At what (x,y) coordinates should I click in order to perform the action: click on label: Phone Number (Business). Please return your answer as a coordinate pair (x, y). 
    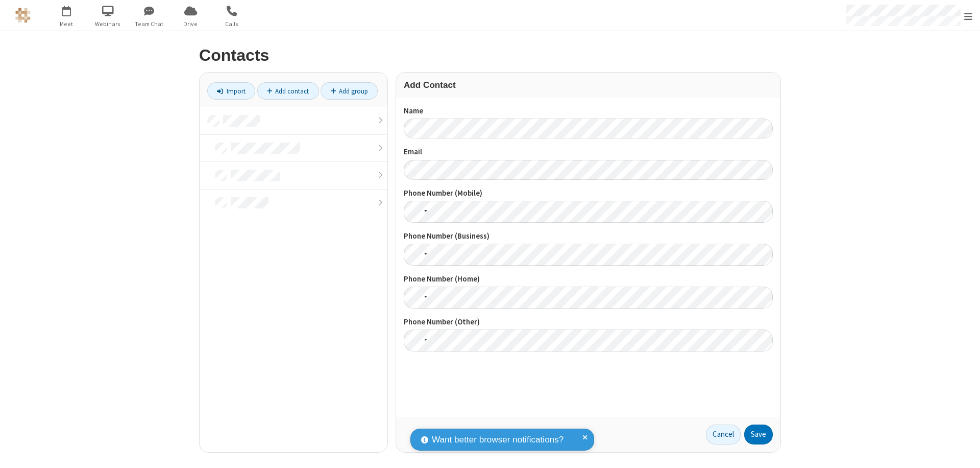
    Looking at the image, I should click on (588, 236).